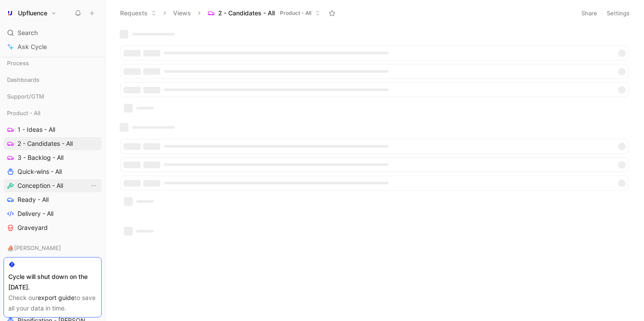  I want to click on a: Graveyard, so click(53, 228).